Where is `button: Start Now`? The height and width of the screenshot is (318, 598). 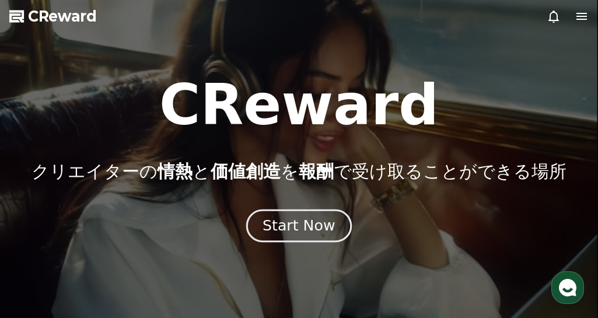
button: Start Now is located at coordinates (299, 225).